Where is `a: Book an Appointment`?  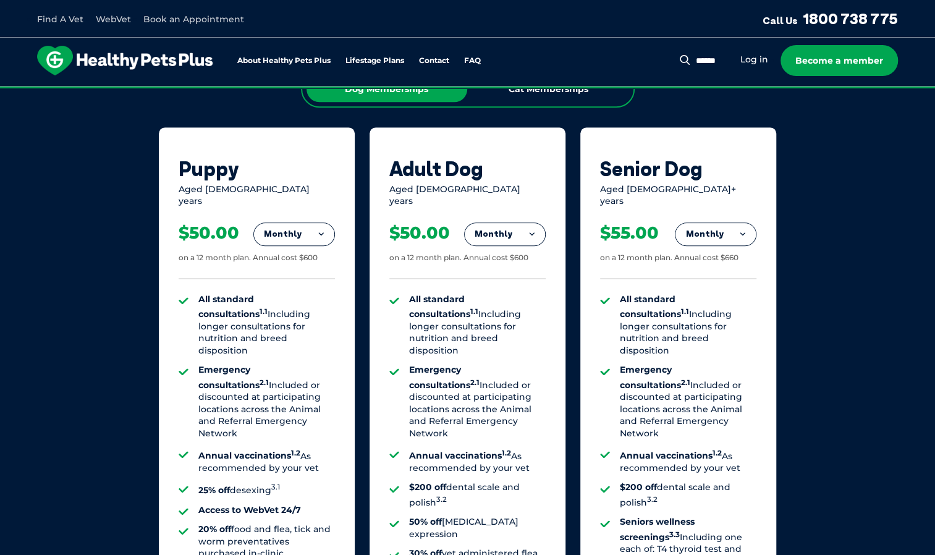
a: Book an Appointment is located at coordinates (193, 19).